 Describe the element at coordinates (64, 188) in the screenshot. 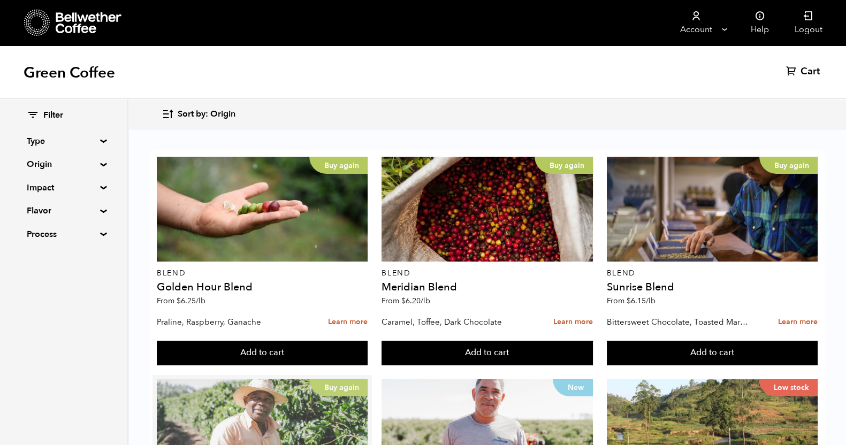

I see `summary: Impact` at that location.